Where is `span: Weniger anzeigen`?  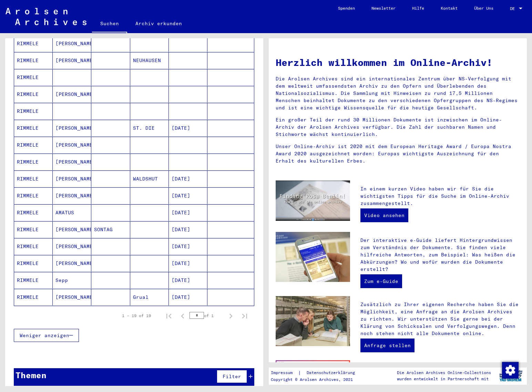
span: Weniger anzeigen is located at coordinates (45, 335).